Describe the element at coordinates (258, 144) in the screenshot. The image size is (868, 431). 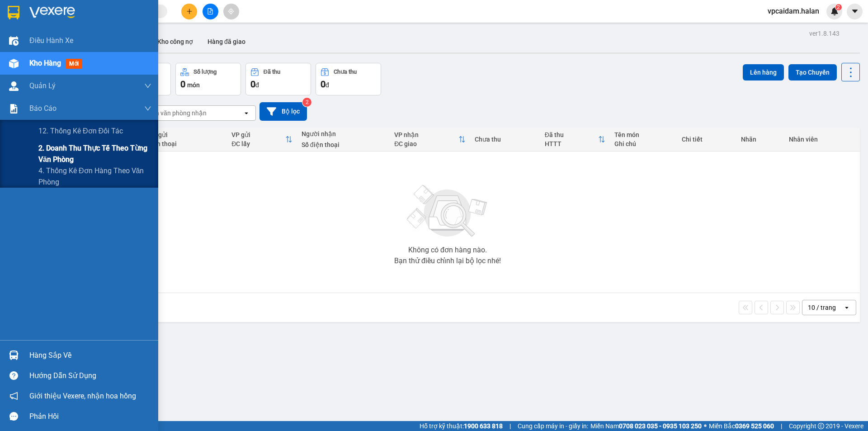
I see `div: ĐC lấy` at that location.